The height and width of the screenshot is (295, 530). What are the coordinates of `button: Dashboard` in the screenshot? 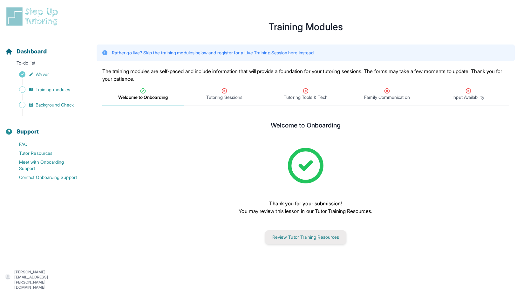 It's located at (40, 48).